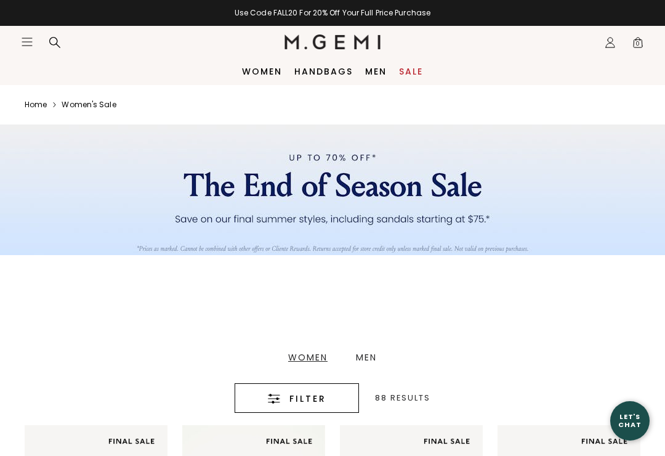 This screenshot has height=456, width=665. Describe the element at coordinates (36, 105) in the screenshot. I see `a: Home` at that location.